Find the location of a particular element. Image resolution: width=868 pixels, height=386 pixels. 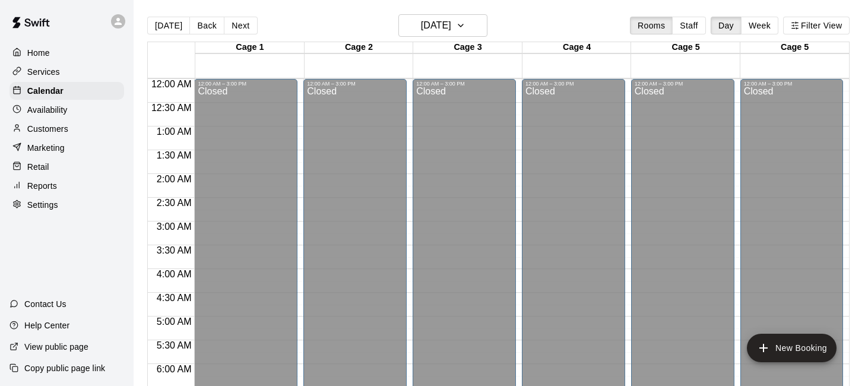

div: Settings is located at coordinates (66, 205).